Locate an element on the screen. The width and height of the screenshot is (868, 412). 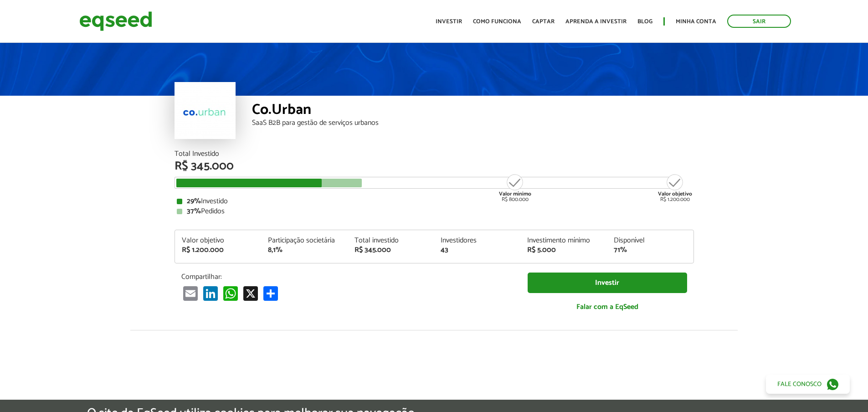
div: Investimento mínimo is located at coordinates (564, 240).